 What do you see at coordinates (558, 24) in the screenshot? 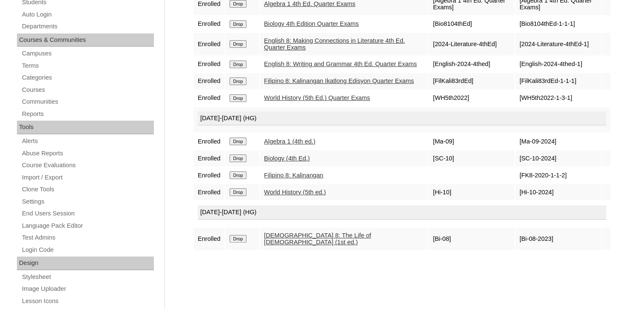
I see `td: [Bio8104thEd-1-1-1]` at bounding box center [558, 24].